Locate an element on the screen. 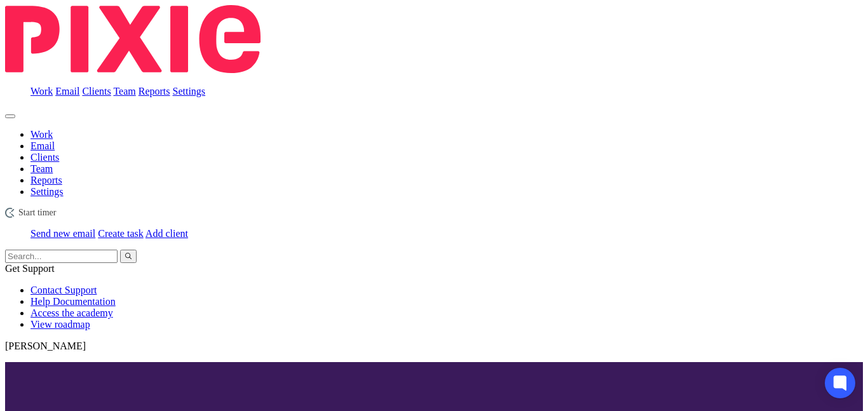 The width and height of the screenshot is (868, 411). a: Add client is located at coordinates (166, 233).